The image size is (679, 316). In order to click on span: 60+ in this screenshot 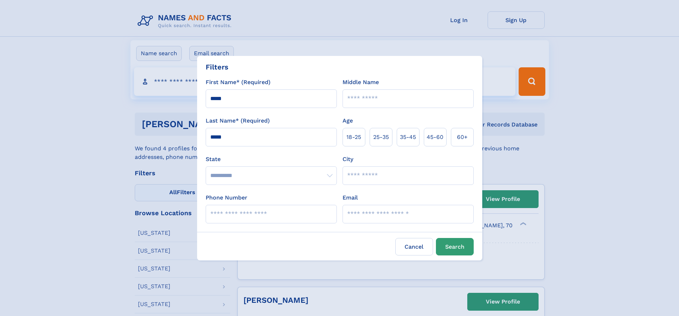, I will do `click(462, 137)`.